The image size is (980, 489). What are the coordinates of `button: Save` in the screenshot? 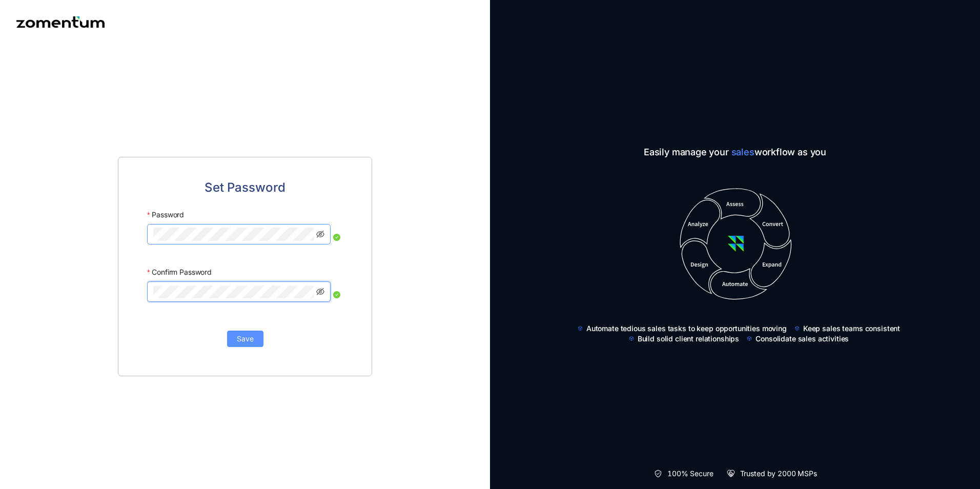 It's located at (245, 339).